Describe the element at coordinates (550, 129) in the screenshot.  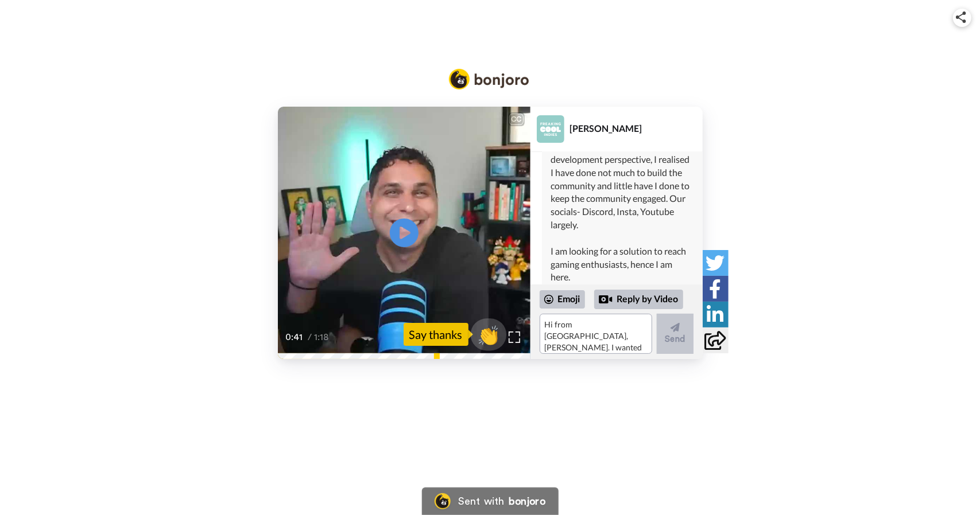
I see `img: Profile Image` at that location.